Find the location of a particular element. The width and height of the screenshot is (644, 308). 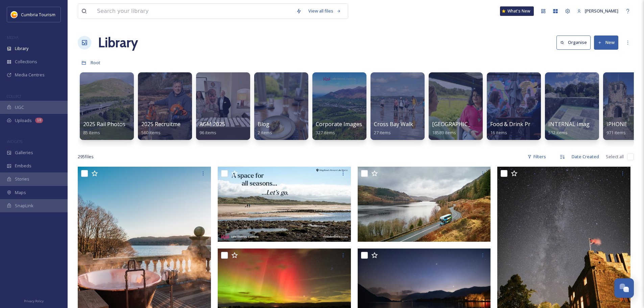

a: What's New is located at coordinates (517, 11).